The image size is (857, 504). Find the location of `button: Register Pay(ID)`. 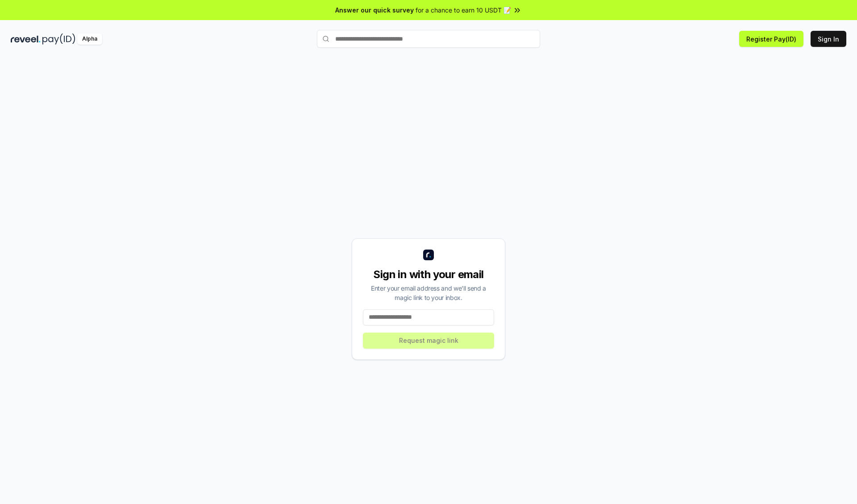

button: Register Pay(ID) is located at coordinates (771, 38).